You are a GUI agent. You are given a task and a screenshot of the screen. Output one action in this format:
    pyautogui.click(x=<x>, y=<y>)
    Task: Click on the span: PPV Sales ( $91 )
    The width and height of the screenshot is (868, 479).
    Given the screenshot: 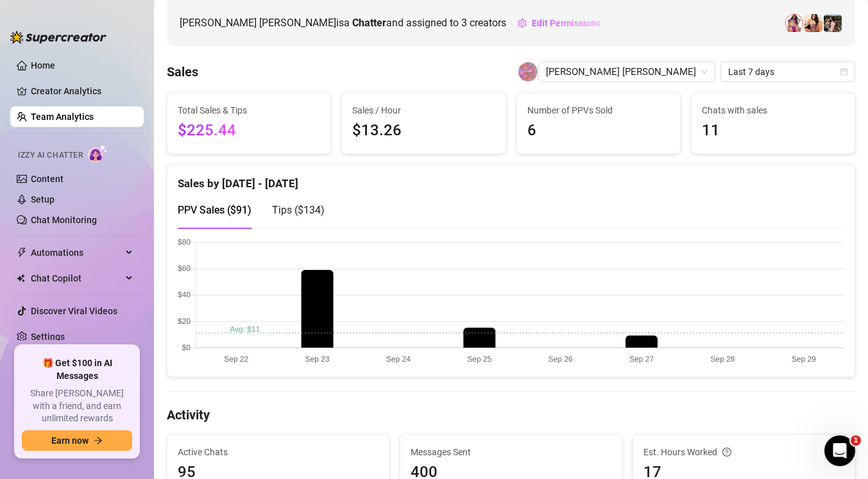 What is the action you would take?
    pyautogui.click(x=214, y=210)
    